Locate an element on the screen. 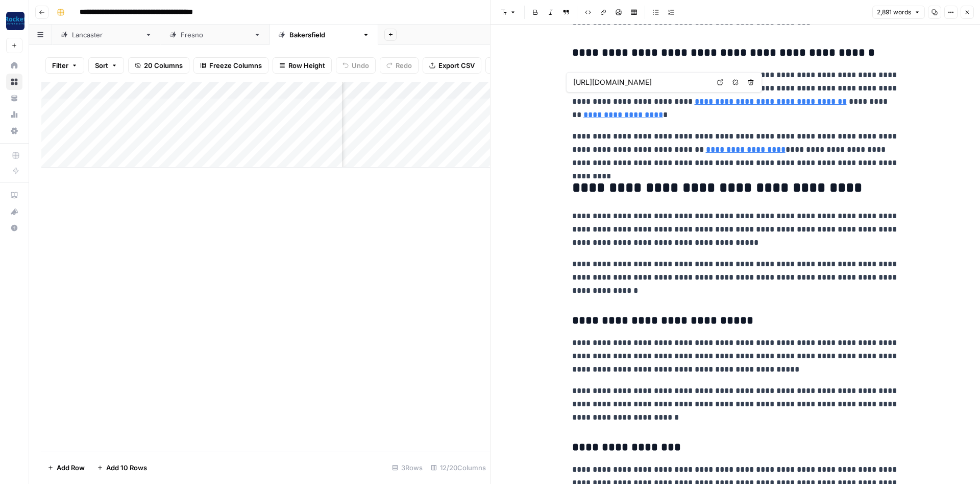  a: Browse is located at coordinates (14, 82).